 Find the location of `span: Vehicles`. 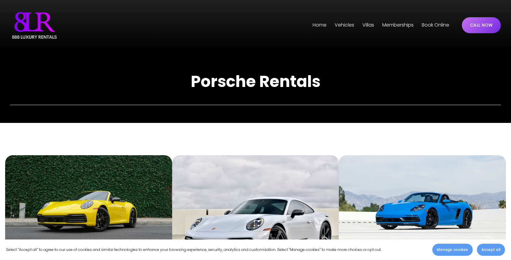

span: Vehicles is located at coordinates (345, 25).